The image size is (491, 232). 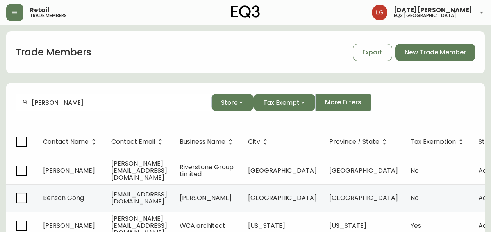 I want to click on span: Tax Exempt, so click(x=282, y=102).